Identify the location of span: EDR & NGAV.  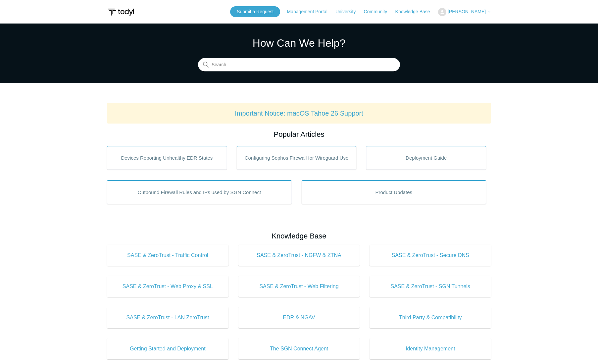
(299, 318).